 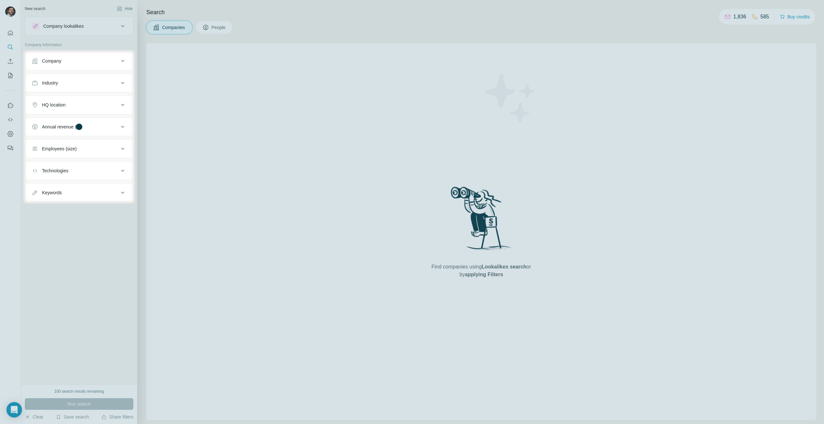 I want to click on button: HQ location, so click(x=79, y=105).